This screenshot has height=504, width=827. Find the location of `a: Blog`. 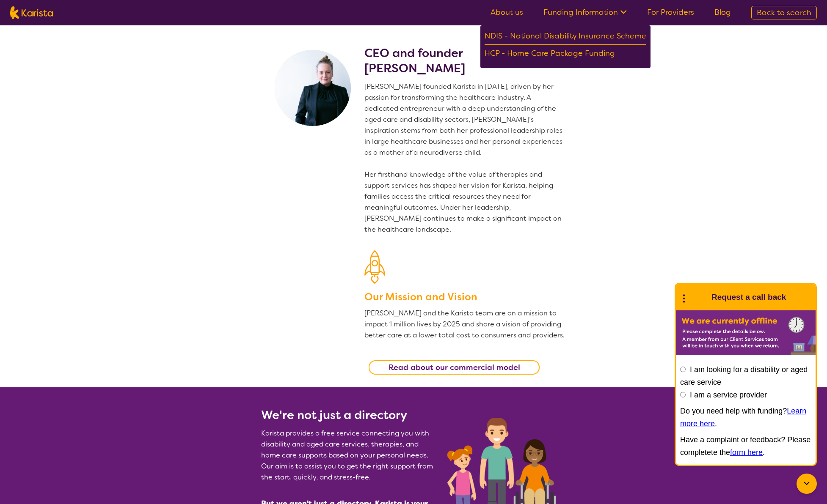

a: Blog is located at coordinates (722, 12).